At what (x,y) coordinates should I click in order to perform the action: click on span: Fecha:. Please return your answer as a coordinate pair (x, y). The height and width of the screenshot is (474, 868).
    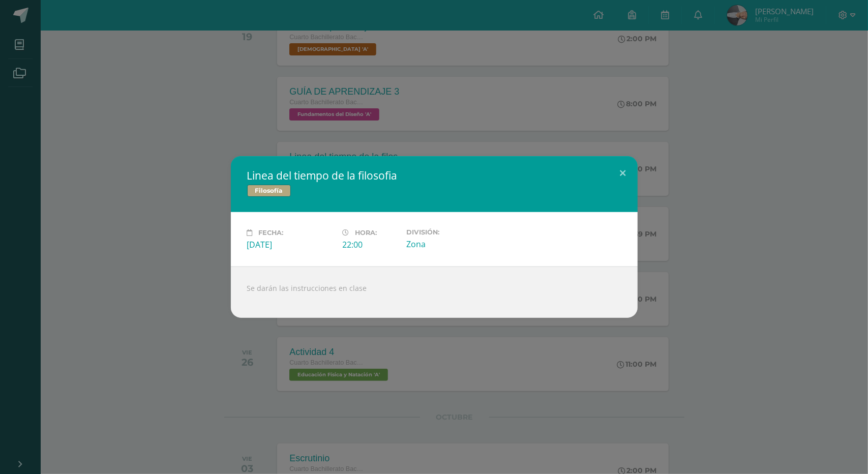
    Looking at the image, I should click on (271, 232).